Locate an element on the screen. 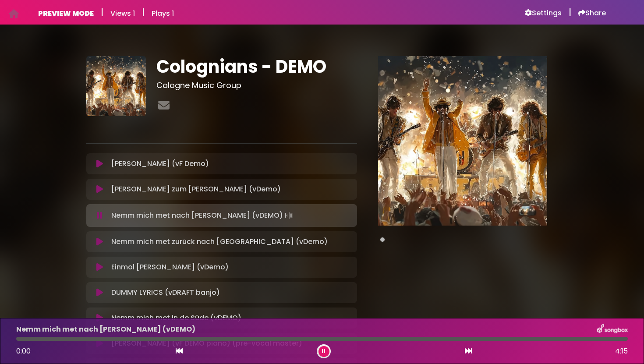  span: 4:15 is located at coordinates (621, 351).